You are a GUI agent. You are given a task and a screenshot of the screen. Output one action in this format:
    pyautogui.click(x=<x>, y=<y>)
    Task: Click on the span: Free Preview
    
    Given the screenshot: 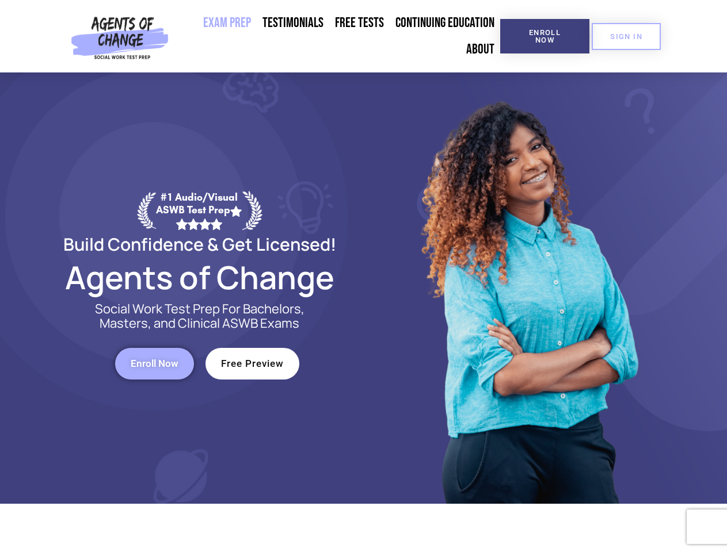 What is the action you would take?
    pyautogui.click(x=252, y=364)
    